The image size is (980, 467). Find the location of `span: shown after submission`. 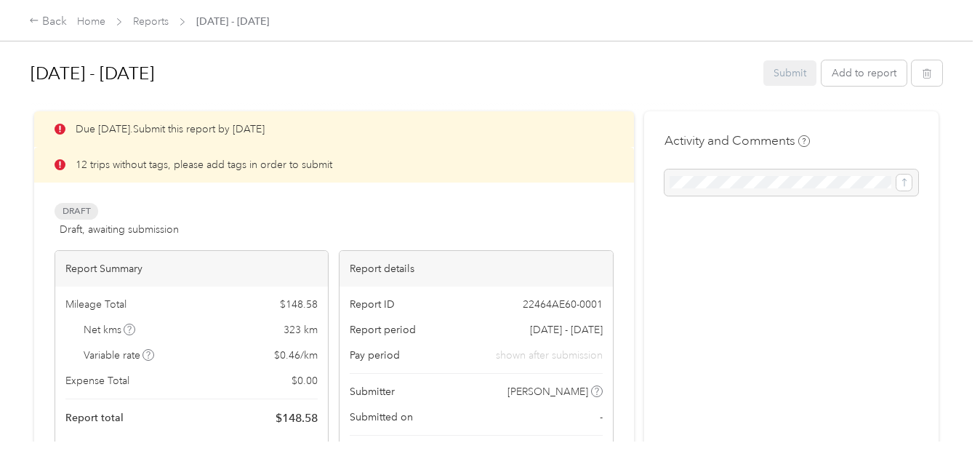

span: shown after submission is located at coordinates (549, 355).